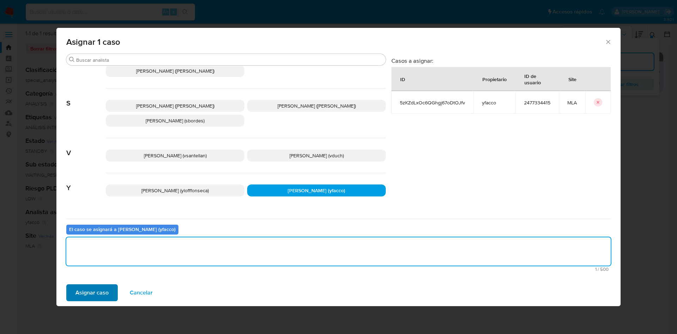 The image size is (677, 334). Describe the element at coordinates (501, 61) in the screenshot. I see `h3: Casos a asignar:` at that location.